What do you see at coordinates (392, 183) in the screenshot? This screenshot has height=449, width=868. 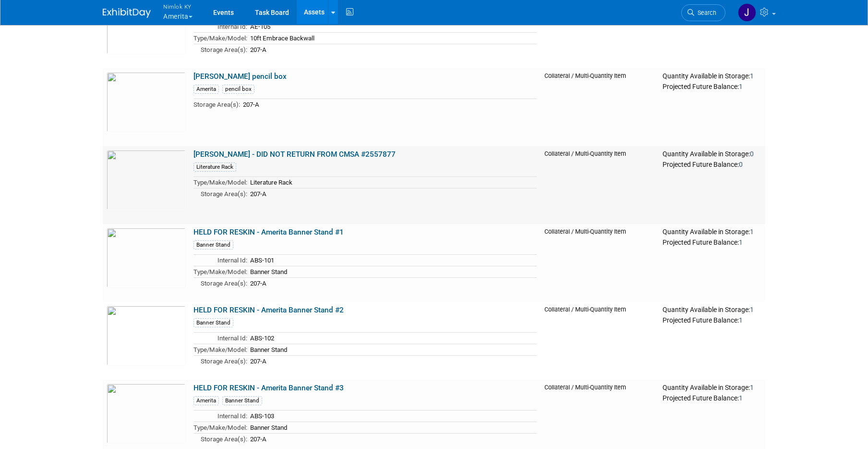 I see `td: Literature Rack` at bounding box center [392, 183].